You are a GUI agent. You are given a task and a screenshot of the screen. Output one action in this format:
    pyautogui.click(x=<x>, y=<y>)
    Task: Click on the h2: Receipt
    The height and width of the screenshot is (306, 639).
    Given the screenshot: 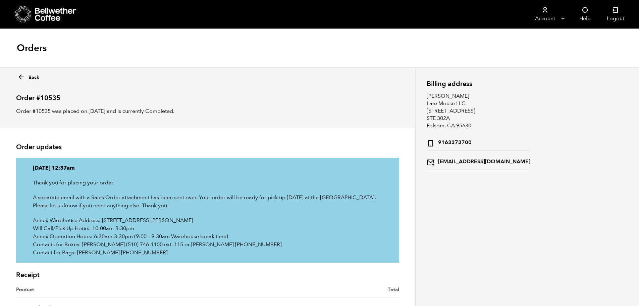 What is the action you would take?
    pyautogui.click(x=208, y=275)
    